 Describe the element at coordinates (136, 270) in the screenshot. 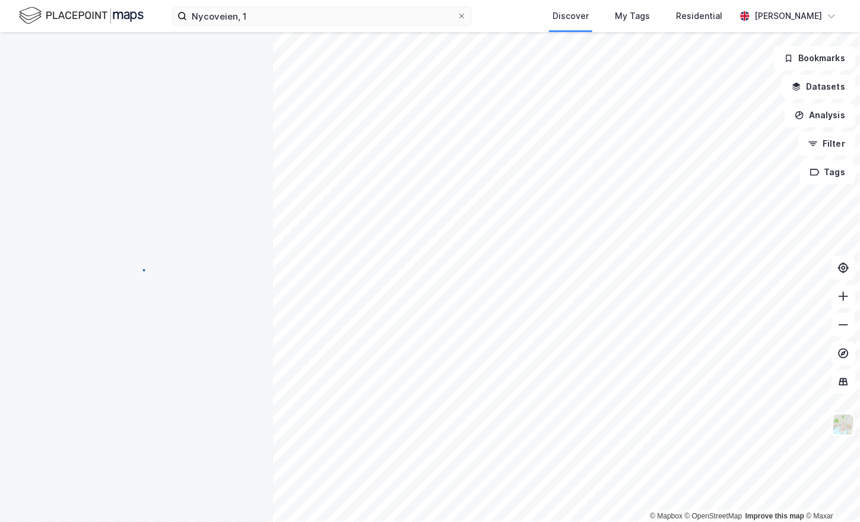

I see `img: spinner.a6d8c91a73a9ac5275cf975e30b51cfb.svg` at that location.